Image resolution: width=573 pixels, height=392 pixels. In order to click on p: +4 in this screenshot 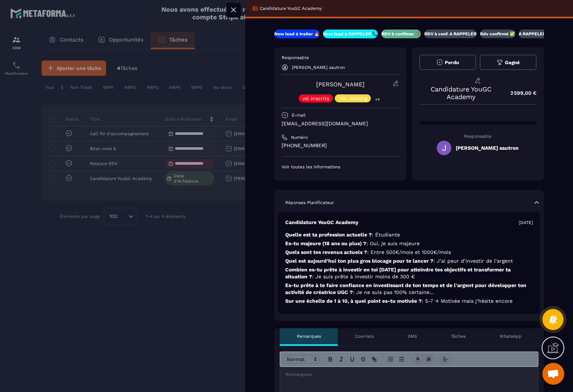, I will do `click(377, 99)`.